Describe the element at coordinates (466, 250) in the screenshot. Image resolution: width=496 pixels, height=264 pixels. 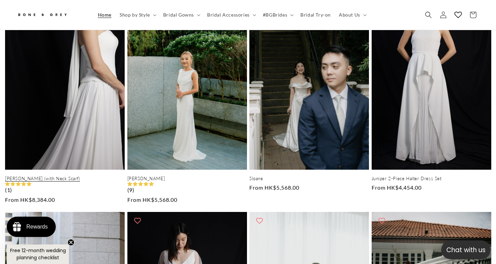
I see `p: Chat with us` at that location.